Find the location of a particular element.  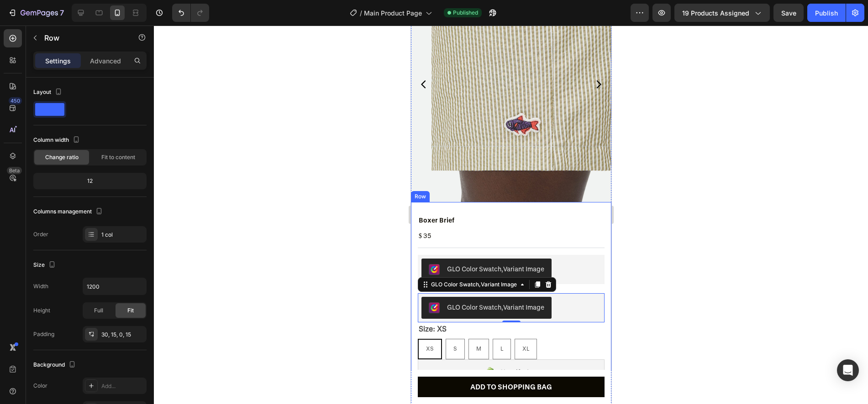

div: Row is located at coordinates (9, 171).